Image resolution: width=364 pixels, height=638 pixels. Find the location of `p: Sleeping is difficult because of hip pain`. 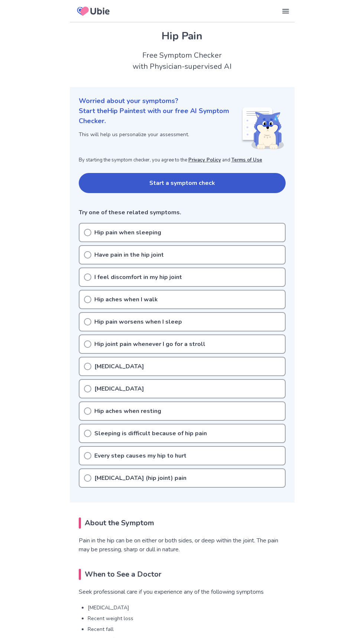

p: Sleeping is difficult because of hip pain is located at coordinates (151, 433).